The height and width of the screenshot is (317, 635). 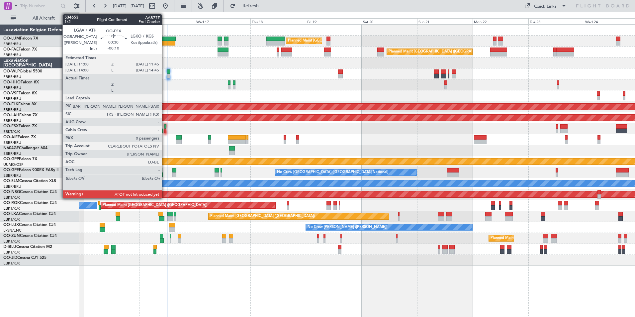 What do you see at coordinates (25, 258) in the screenshot?
I see `a: OO-JIDCessna CJ1 525` at bounding box center [25, 258].